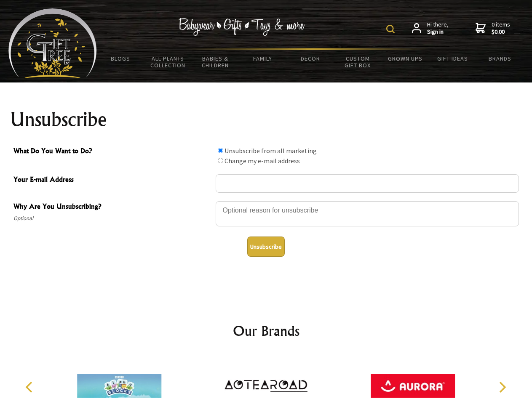 This screenshot has height=404, width=532. What do you see at coordinates (215, 62) in the screenshot?
I see `a: Babies & Children` at bounding box center [215, 62].